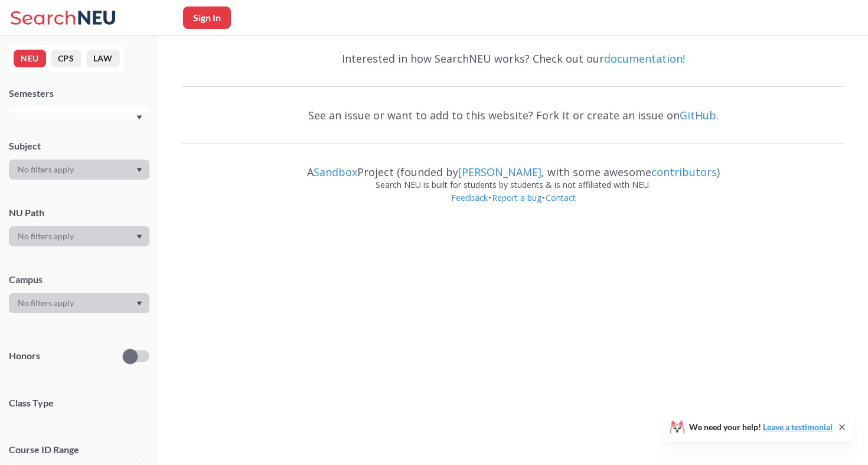 This screenshot has height=465, width=868. I want to click on div: See an issue or want to add to this website? Fork it or create an issue on ., so click(513, 116).